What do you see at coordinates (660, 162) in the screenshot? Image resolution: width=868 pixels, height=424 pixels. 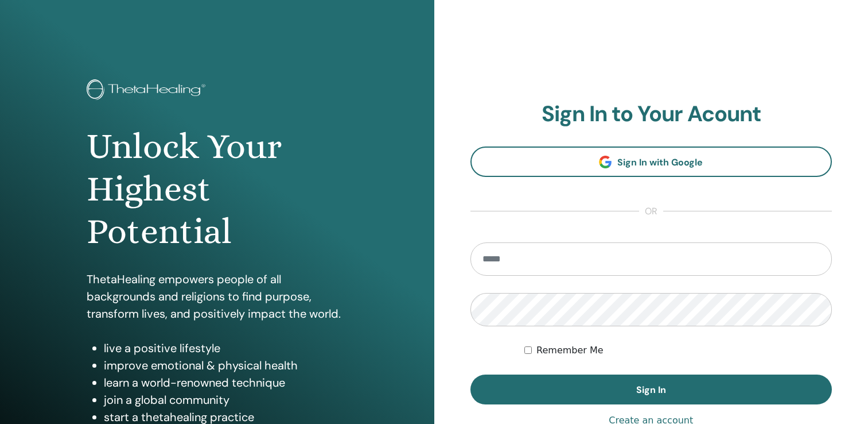 I see `span: Sign In with Google` at bounding box center [660, 162].